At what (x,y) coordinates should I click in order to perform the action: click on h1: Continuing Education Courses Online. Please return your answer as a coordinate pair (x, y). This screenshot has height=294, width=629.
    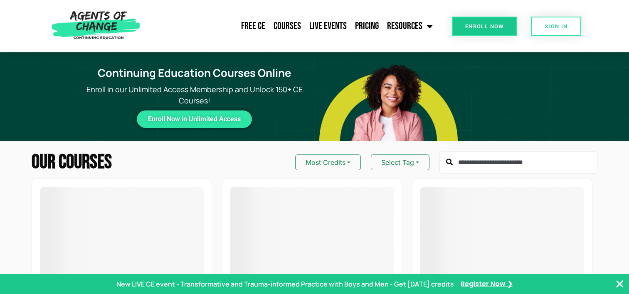
    Looking at the image, I should click on (194, 73).